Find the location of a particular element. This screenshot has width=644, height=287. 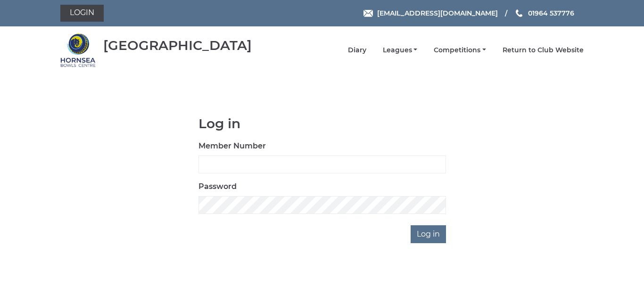

h1: Log in is located at coordinates (322, 123).